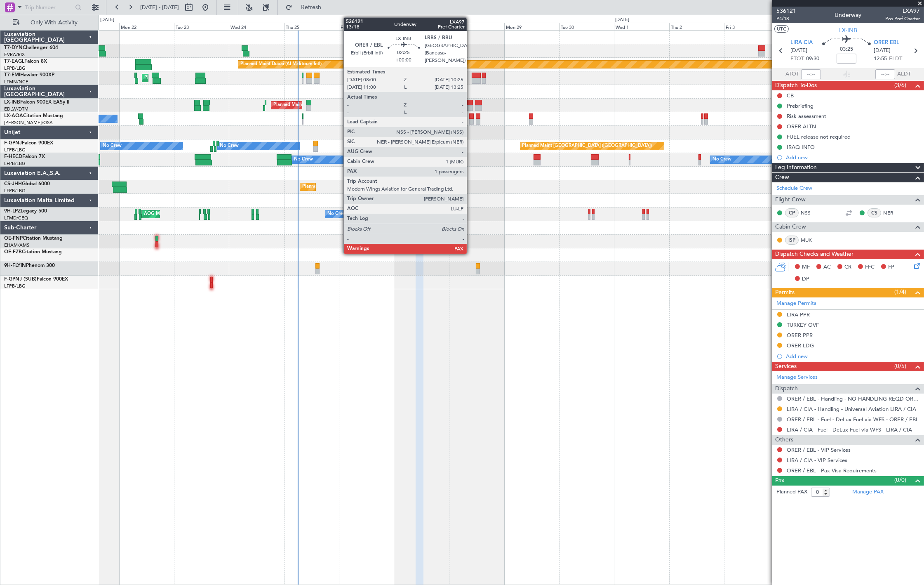 The image size is (924, 585). I want to click on span: Dispatch To-Dos, so click(796, 85).